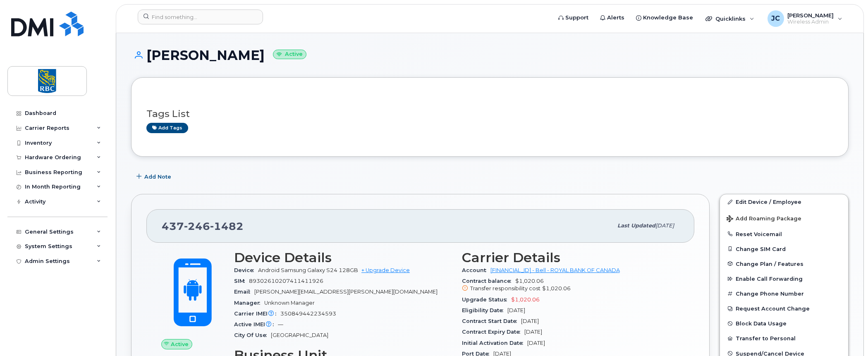 This screenshot has height=356, width=868. Describe the element at coordinates (493, 331) in the screenshot. I see `span: Contract Expiry Date` at that location.